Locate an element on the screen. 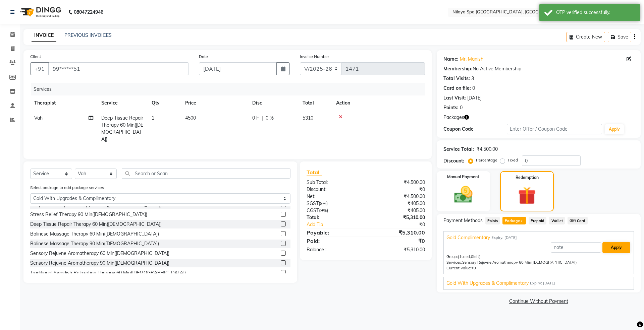 This screenshot has height=330, width=644. div: Balance : is located at coordinates (334, 250).